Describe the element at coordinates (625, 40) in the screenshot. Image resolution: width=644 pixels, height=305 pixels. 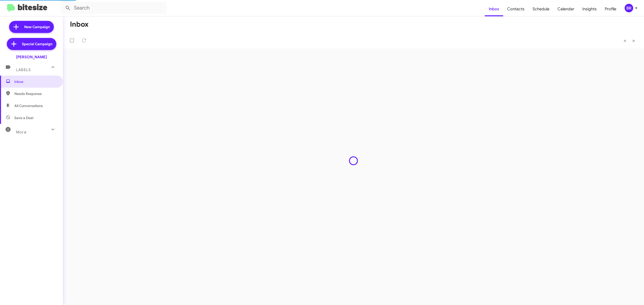
I see `button: Previous` at that location.